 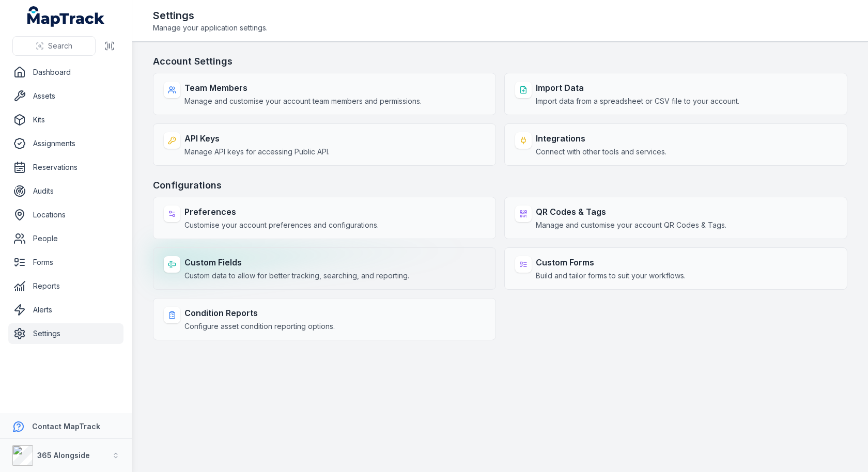 I want to click on a: IntegrationsConnect with other tools and services., so click(x=675, y=144).